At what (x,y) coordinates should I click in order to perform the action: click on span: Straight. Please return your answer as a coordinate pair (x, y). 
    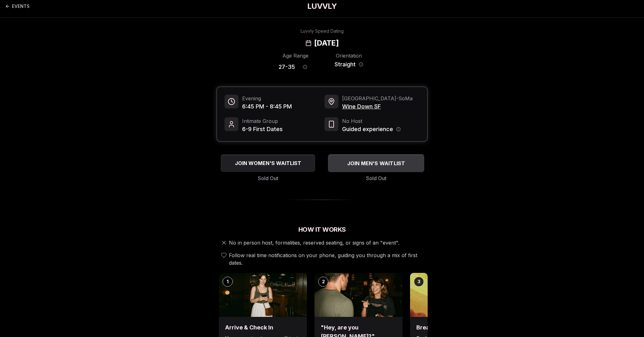
    Looking at the image, I should click on (345, 65).